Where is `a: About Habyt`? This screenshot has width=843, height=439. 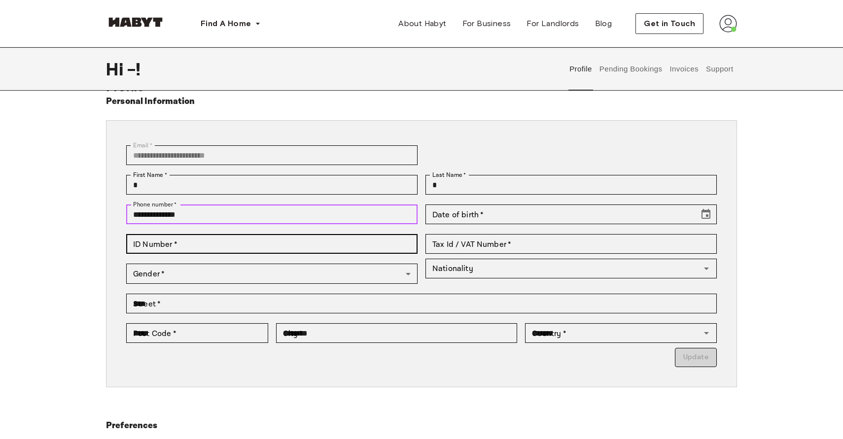 a: About Habyt is located at coordinates (422, 24).